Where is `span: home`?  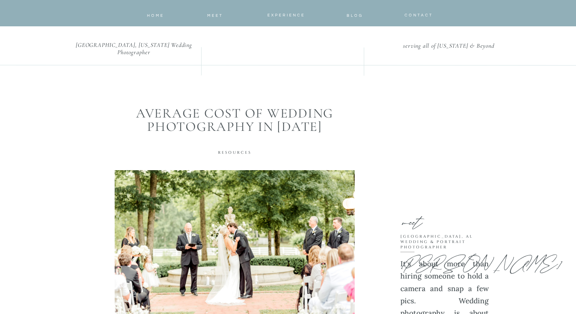 span: home is located at coordinates (155, 16).